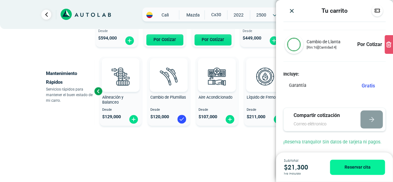 This screenshot has height=182, width=393. Describe the element at coordinates (193, 15) in the screenshot. I see `span: MAZDA` at that location.